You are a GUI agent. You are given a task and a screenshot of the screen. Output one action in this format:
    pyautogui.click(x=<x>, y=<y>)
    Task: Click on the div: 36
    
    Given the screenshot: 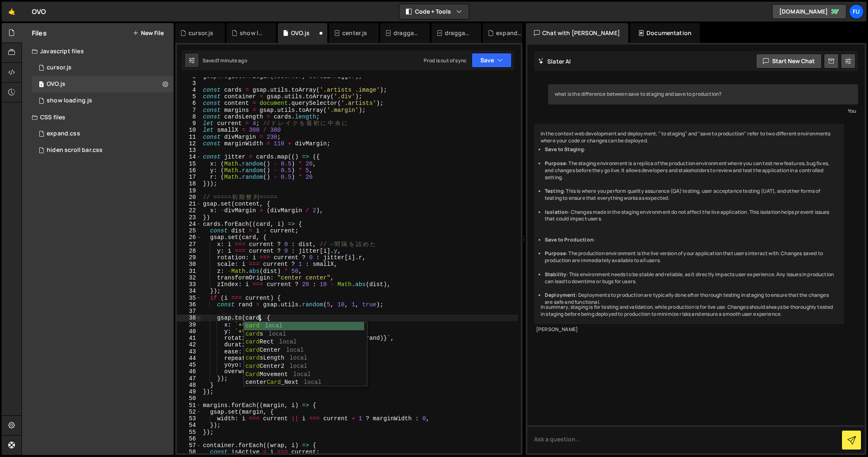 What is the action you would take?
    pyautogui.click(x=189, y=305)
    